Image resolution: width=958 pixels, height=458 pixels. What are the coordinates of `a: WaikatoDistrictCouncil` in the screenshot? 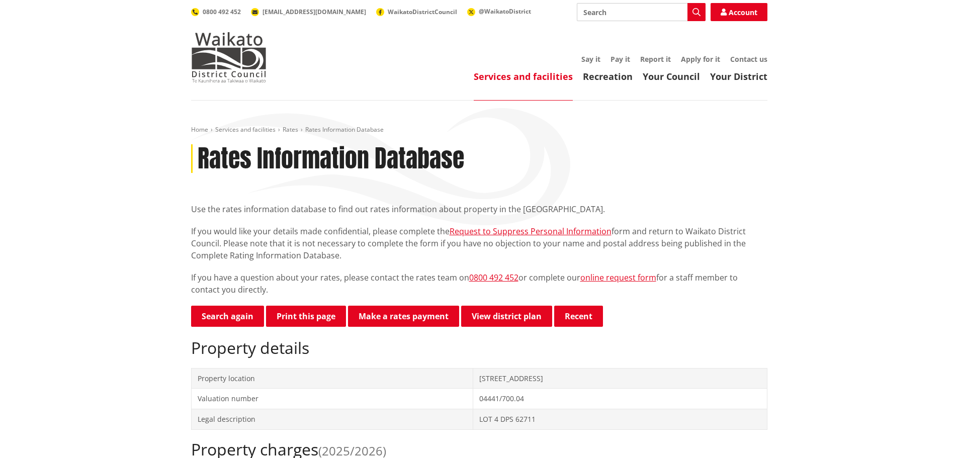 It's located at (416, 12).